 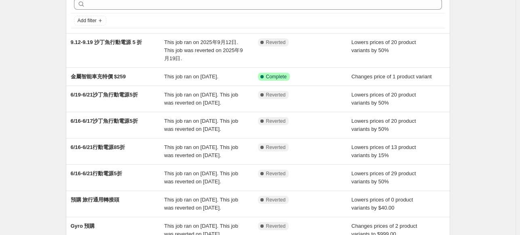 What do you see at coordinates (96, 173) in the screenshot?
I see `span: 6/16-6/21行動電源5折` at bounding box center [96, 173].